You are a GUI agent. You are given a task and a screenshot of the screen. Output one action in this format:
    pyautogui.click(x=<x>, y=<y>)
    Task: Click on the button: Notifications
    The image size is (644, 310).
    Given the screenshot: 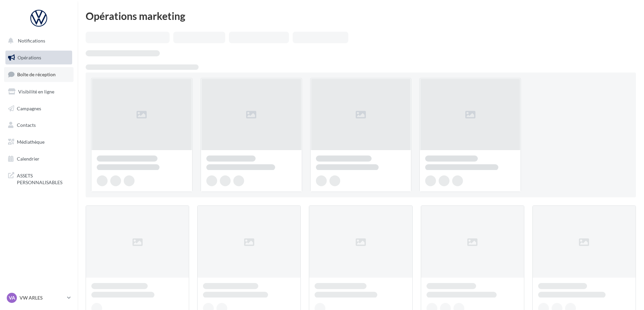 What is the action you would take?
    pyautogui.click(x=37, y=41)
    